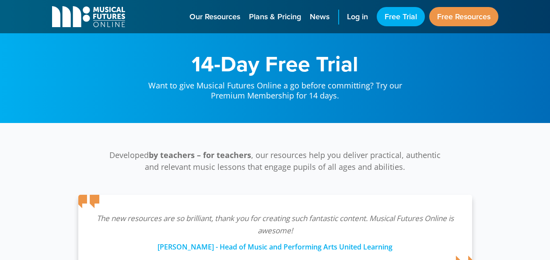  I want to click on span: Plans & Pricing, so click(275, 17).